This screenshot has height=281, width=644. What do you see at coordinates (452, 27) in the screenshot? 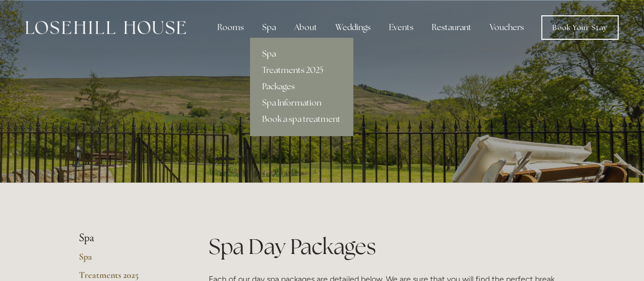
I see `div: Restaurant` at bounding box center [452, 27].